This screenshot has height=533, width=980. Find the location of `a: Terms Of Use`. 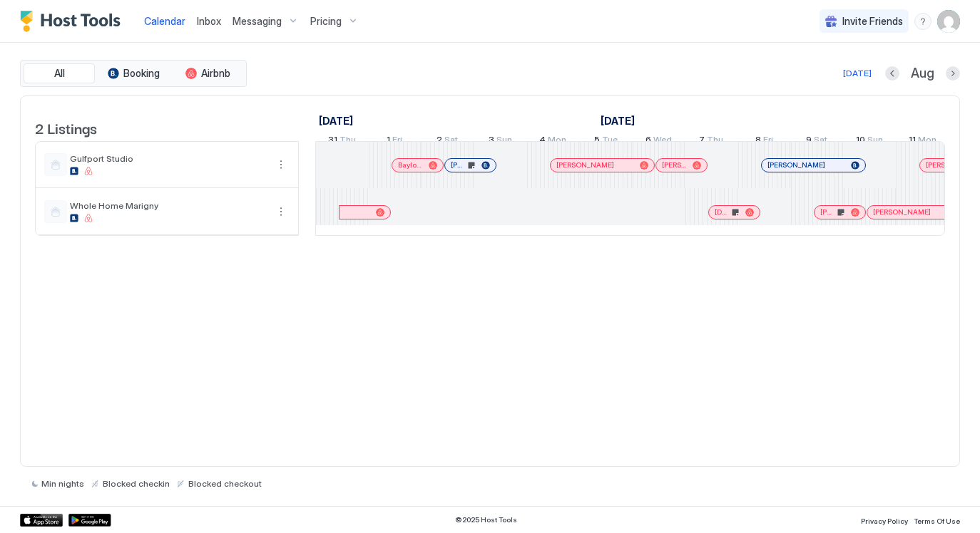

a: Terms Of Use is located at coordinates (937, 520).